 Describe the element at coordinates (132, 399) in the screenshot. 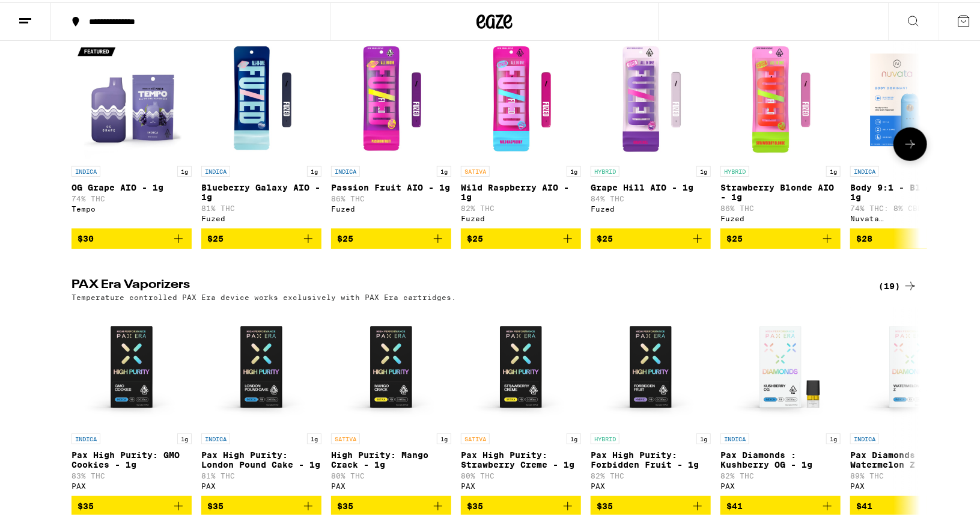

I see `a: Open page for Pax High Purity: GMO Cookies - 1g from PAX` at that location.